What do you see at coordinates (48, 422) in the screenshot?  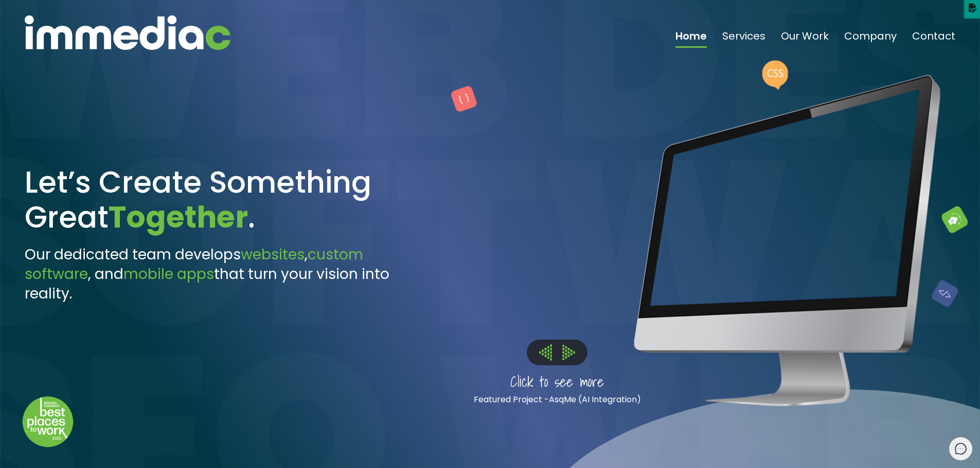 I see `img: Down` at bounding box center [48, 422].